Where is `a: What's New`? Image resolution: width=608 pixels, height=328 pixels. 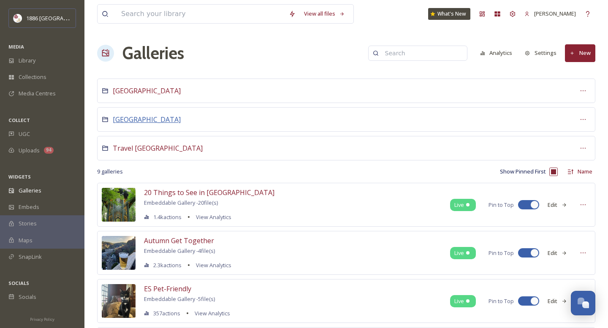
a: What's New is located at coordinates (449, 14).